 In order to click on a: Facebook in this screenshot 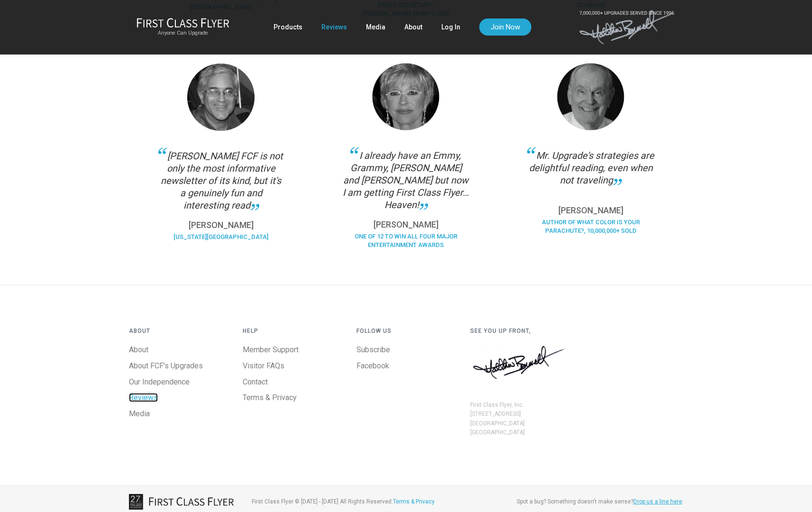, I will do `click(372, 366)`.